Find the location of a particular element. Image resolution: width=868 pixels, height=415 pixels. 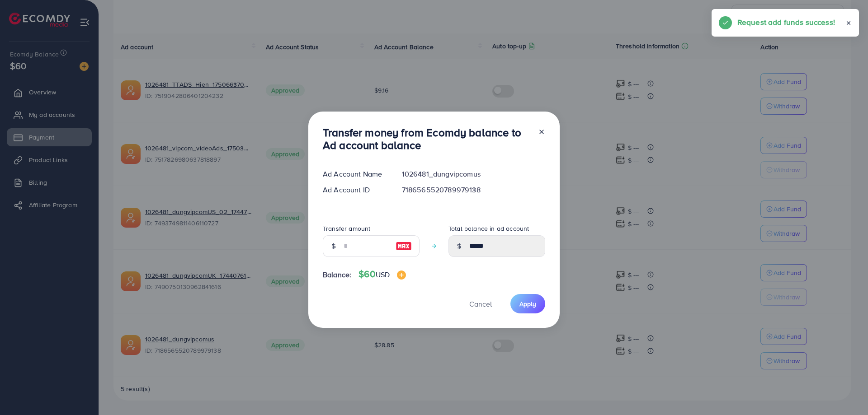

div: Ad Account ID is located at coordinates (355, 190).